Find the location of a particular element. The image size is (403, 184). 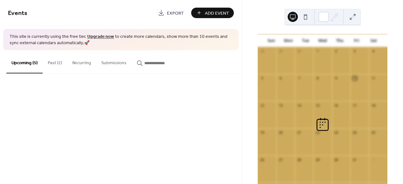

a: Upgrade now is located at coordinates (101, 37).